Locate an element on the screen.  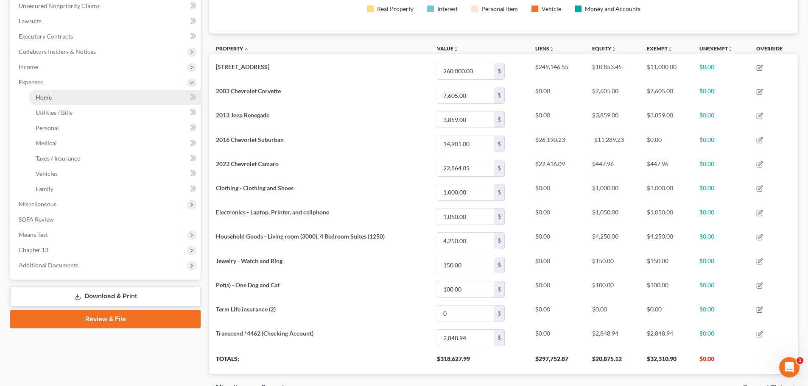
span: Transcend *4462 (Checking Account) is located at coordinates (265, 333).